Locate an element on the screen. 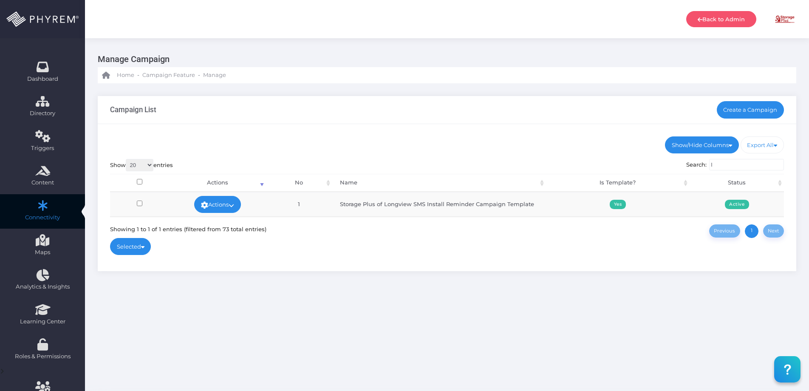  span: Content is located at coordinates (42, 183).